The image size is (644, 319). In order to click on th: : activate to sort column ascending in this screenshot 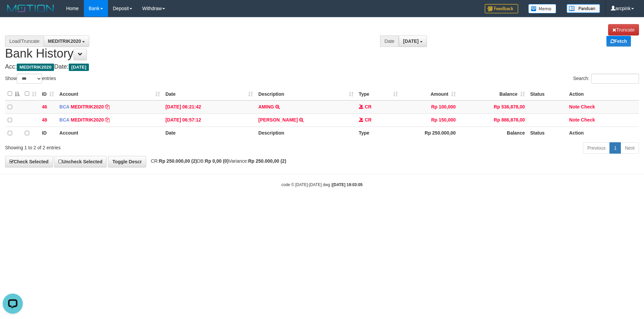, I will do `click(30, 93)`.